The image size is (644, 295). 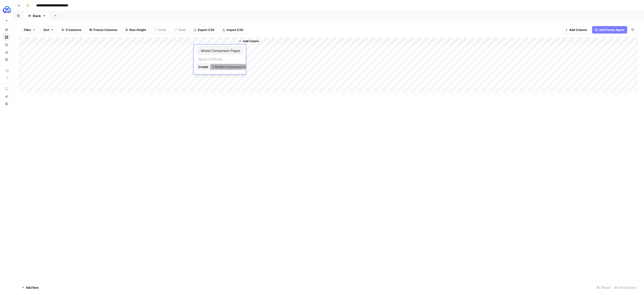 What do you see at coordinates (48, 30) in the screenshot?
I see `button: Sort` at bounding box center [48, 30].